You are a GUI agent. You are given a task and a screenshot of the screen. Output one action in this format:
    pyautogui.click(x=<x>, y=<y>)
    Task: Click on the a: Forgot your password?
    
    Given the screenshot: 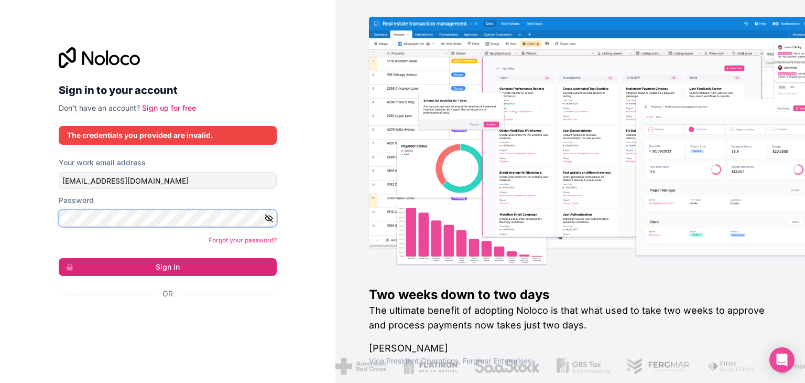 What is the action you would take?
    pyautogui.click(x=243, y=240)
    